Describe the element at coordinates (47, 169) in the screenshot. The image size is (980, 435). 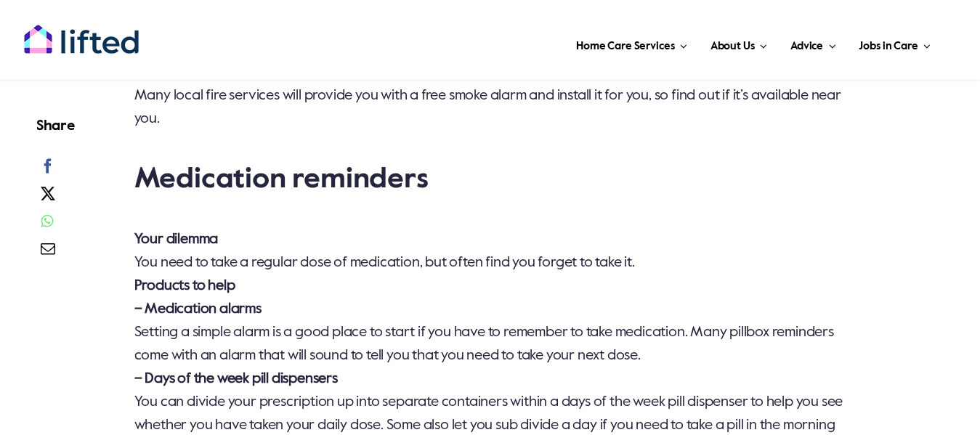
I see `a: Facebook` at that location.